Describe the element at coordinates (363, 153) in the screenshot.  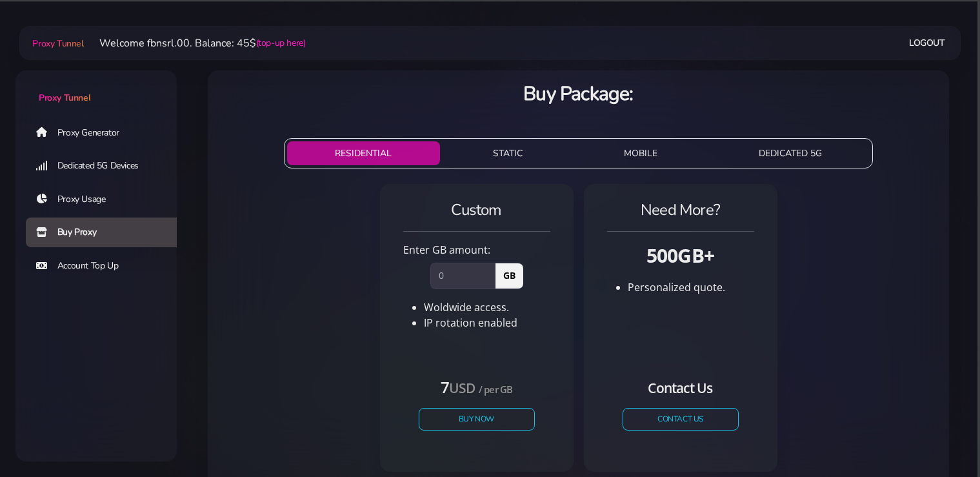
I see `button: RESIDENTIAL` at that location.